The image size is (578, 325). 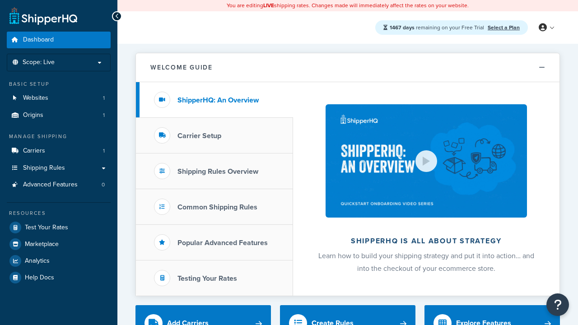 I want to click on h3: Common Shipping Rules, so click(x=217, y=207).